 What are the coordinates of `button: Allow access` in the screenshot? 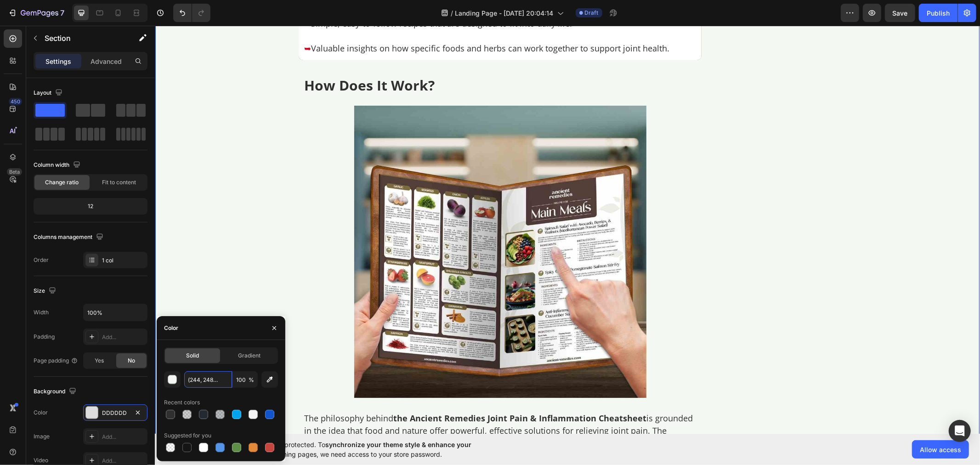 It's located at (941, 450).